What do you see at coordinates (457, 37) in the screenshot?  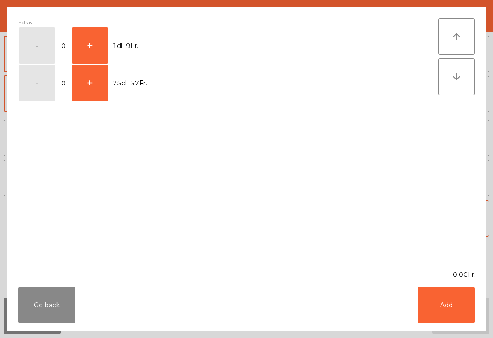 I see `i: arrow_upward` at bounding box center [457, 37].